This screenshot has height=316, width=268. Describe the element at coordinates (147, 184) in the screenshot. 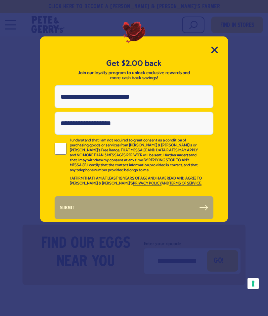

I see `a: PRIVACY POLICY` at that location.